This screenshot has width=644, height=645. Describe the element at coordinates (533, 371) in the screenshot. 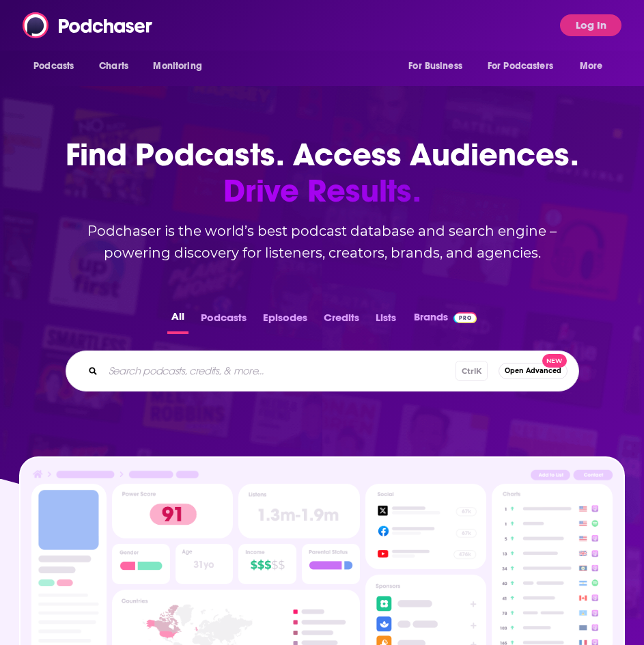

I see `button: Open AdvancedNew` at that location.